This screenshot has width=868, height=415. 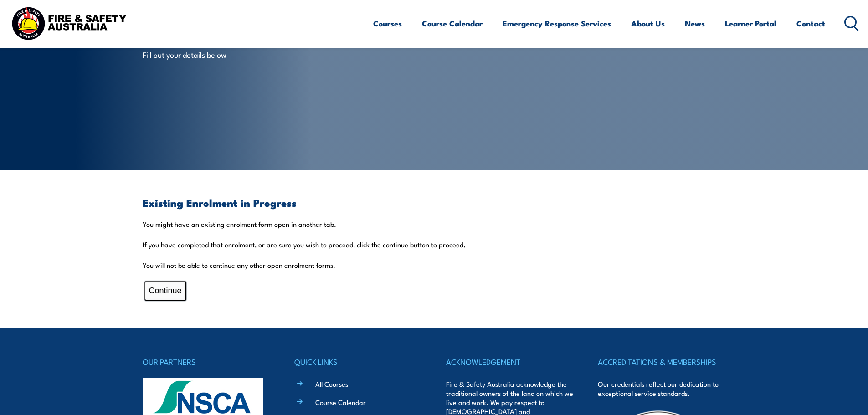 I want to click on h4: QUICK LINKS, so click(x=358, y=362).